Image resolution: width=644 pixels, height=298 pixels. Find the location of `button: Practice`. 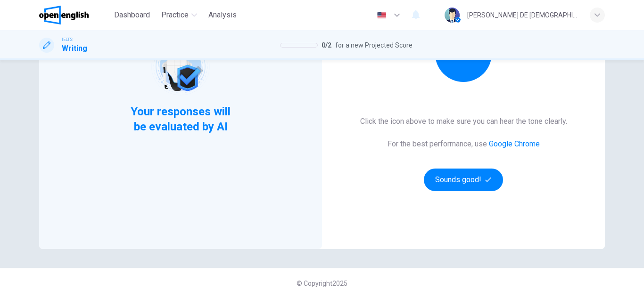

button: Practice is located at coordinates (179, 15).